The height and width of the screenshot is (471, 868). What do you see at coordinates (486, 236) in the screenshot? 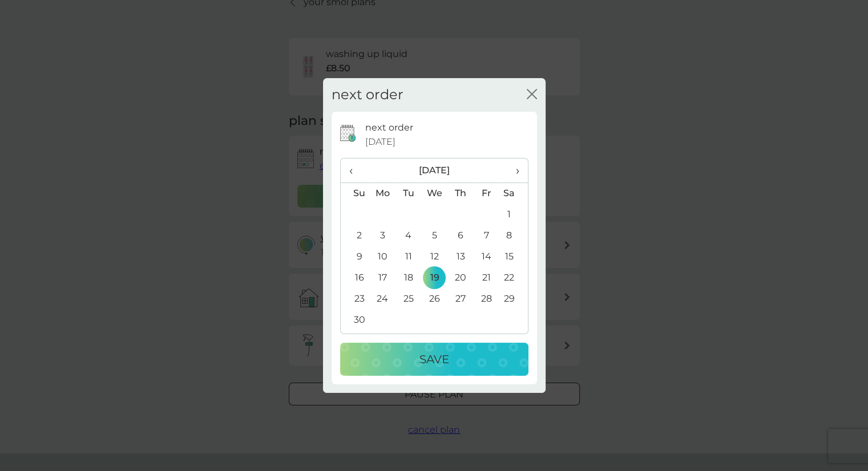
I see `td: 7` at bounding box center [486, 236].